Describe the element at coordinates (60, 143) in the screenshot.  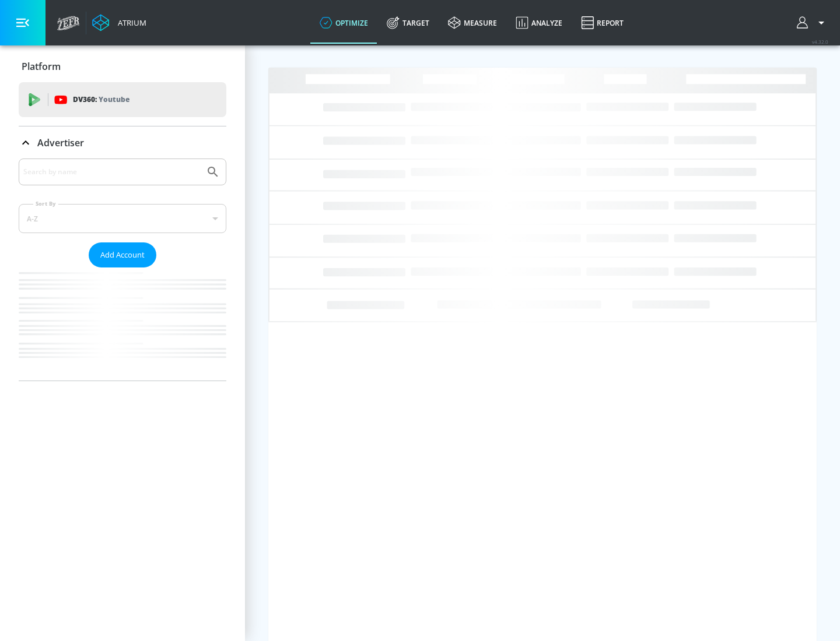
I see `p: Advertiser` at that location.